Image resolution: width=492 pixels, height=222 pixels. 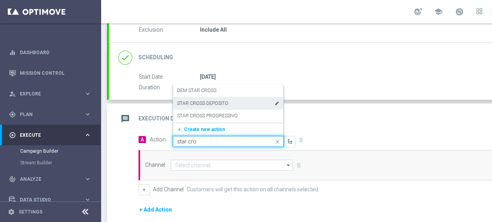 What do you see at coordinates (52, 135) in the screenshot?
I see `span: Execute` at bounding box center [52, 135].